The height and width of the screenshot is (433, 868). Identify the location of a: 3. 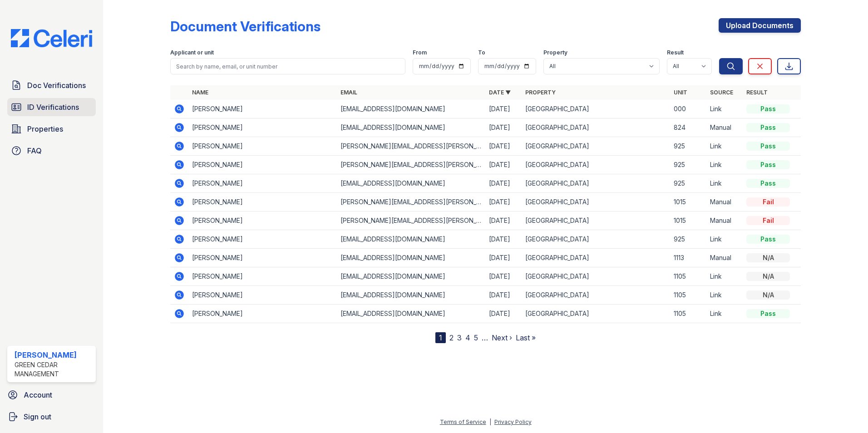
(459, 338).